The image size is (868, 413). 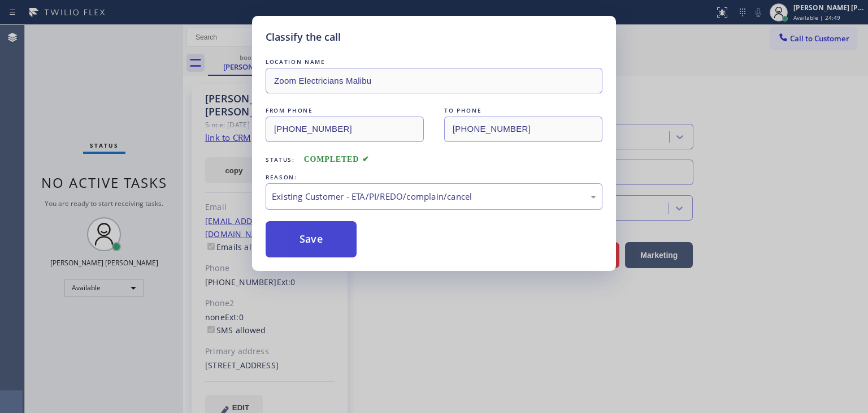 I want to click on div: LOCATION NAME, so click(x=434, y=62).